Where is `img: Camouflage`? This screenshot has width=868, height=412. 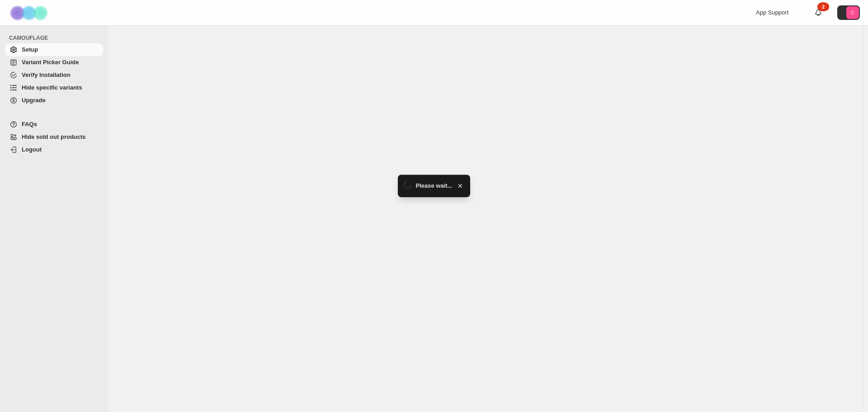 img: Camouflage is located at coordinates (30, 13).